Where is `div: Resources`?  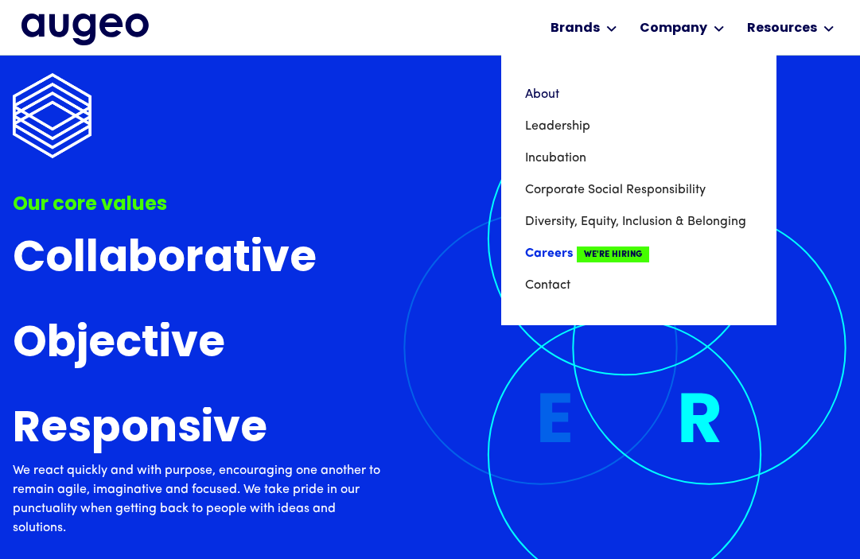
div: Resources is located at coordinates (782, 29).